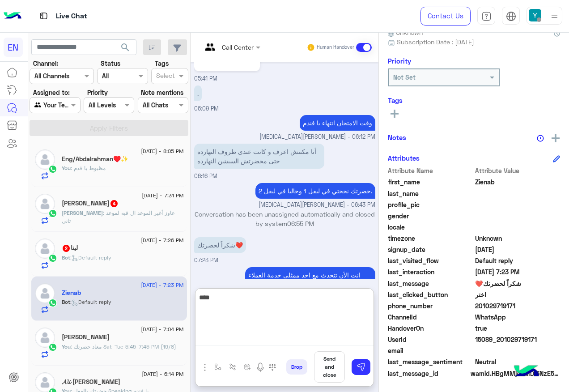 Image resolution: width=569 pixels, height=392 pixels. What do you see at coordinates (98, 92) in the screenshot?
I see `label: Priority` at bounding box center [98, 92].